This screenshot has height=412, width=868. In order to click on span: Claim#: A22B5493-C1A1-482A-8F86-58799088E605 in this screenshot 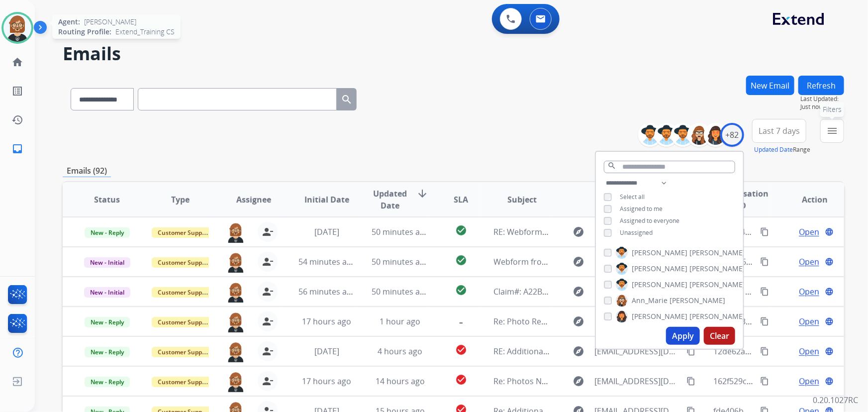, I will do `click(586, 292)`.